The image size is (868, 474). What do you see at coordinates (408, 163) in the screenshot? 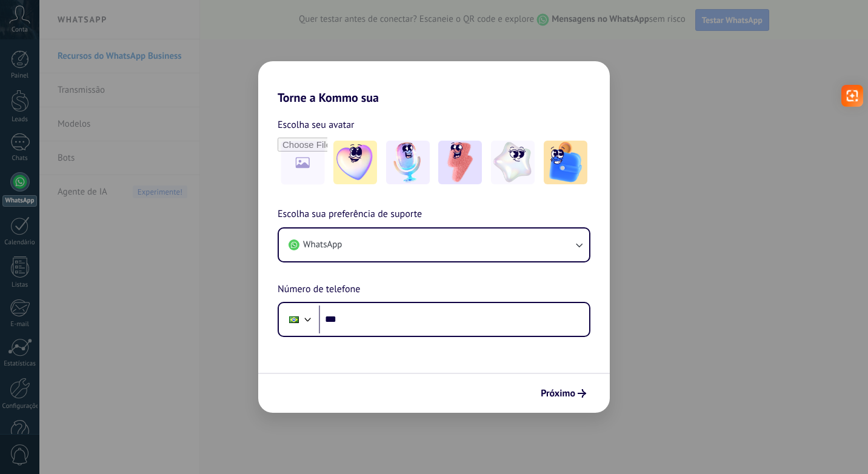
I see `img: -2.jpeg` at bounding box center [408, 163].